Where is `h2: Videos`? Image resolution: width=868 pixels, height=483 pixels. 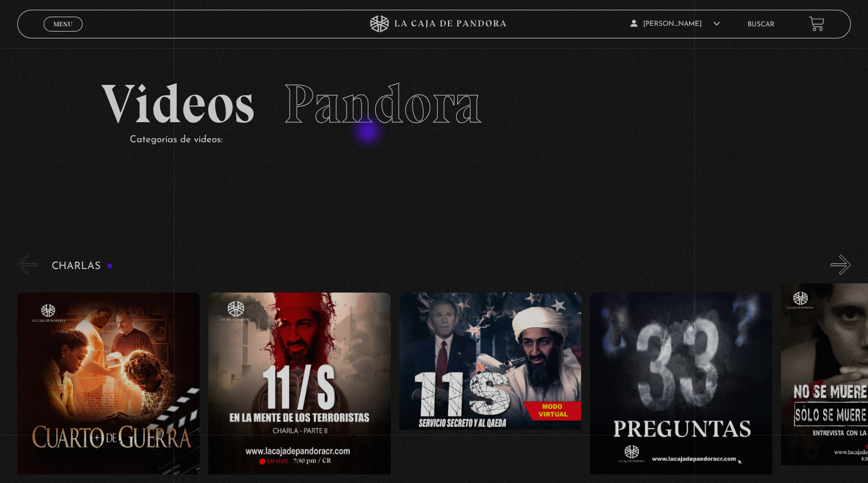 h2: Videos is located at coordinates (434, 104).